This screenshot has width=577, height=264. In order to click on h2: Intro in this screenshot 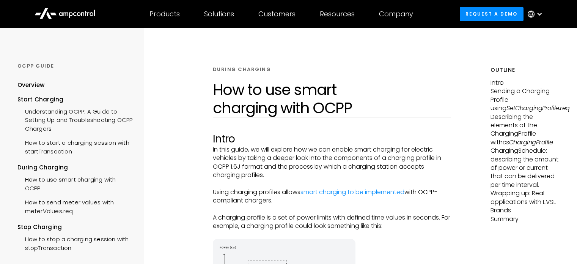, I will do `click(332, 139)`.